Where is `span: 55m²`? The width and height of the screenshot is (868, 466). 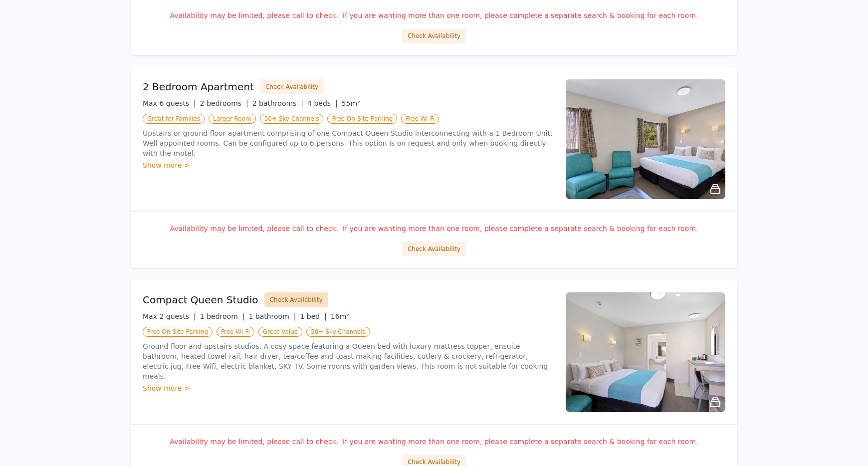
span: 55m² is located at coordinates (351, 104).